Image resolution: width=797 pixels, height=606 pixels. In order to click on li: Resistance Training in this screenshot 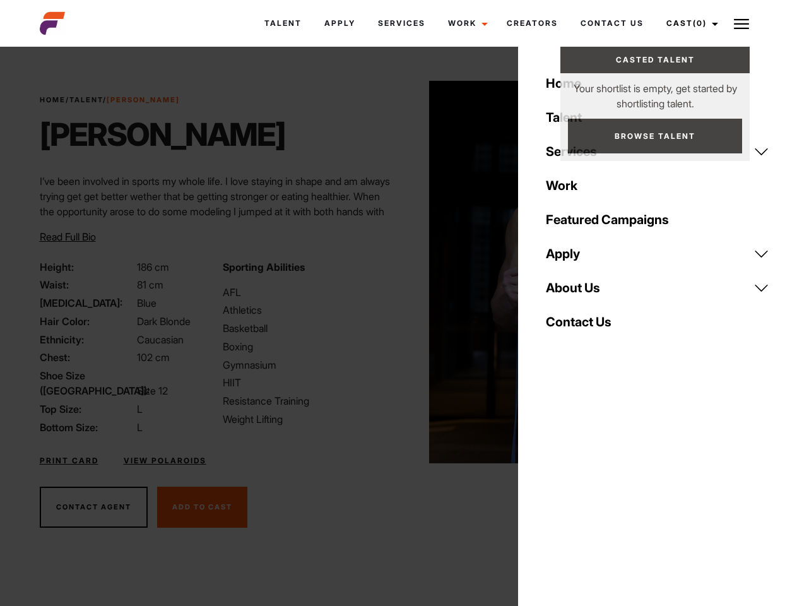, I will do `click(307, 401)`.